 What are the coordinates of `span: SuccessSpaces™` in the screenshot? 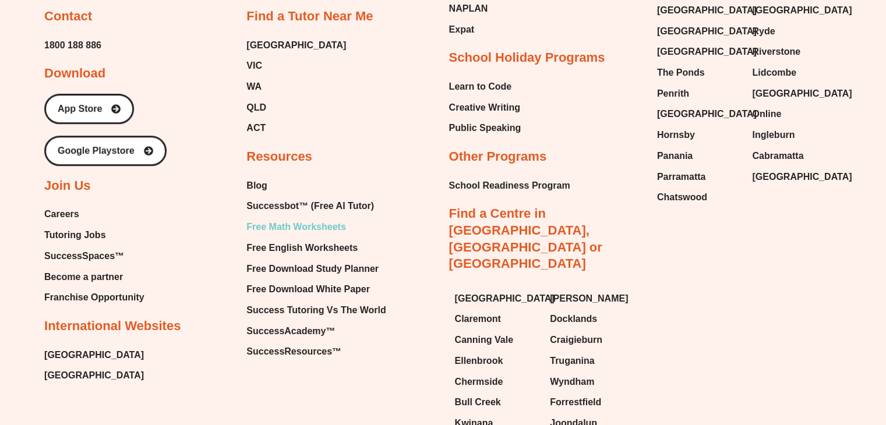 It's located at (84, 256).